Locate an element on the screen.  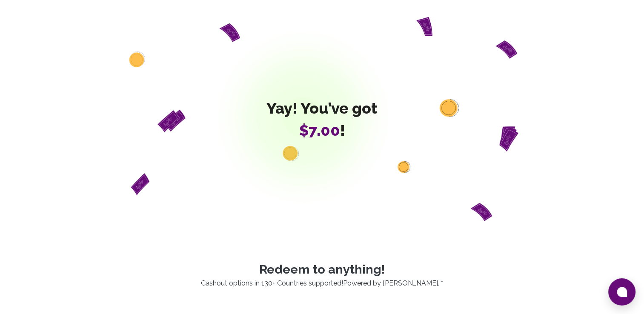
p: Redeem to anything! is located at coordinates (322, 269).